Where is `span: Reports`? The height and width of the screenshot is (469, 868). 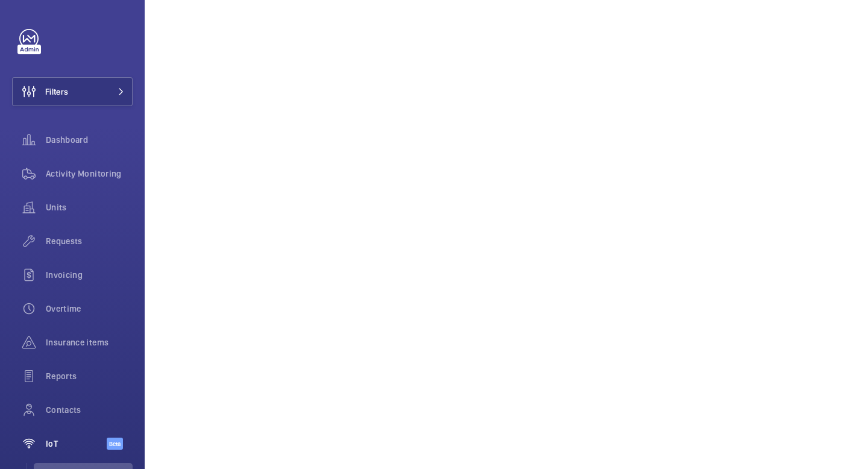 span: Reports is located at coordinates (89, 376).